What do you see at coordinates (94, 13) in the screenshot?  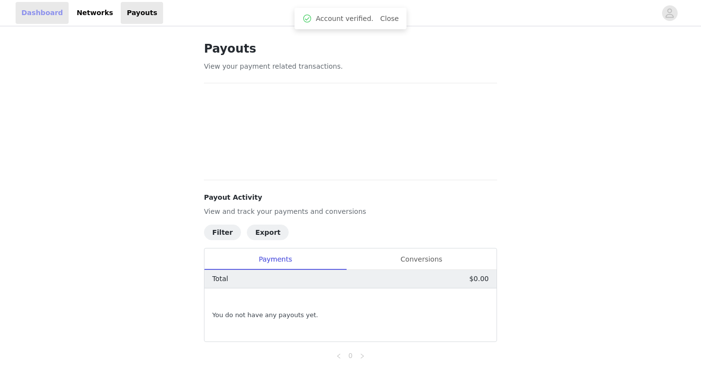 I see `a: Networks` at bounding box center [94, 13].